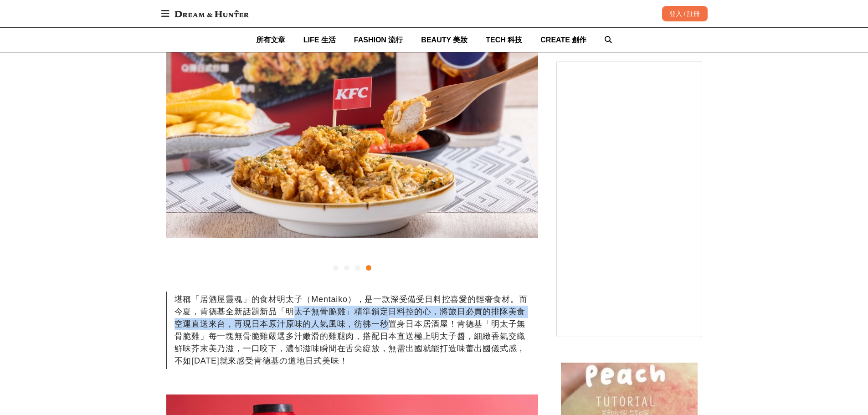  I want to click on a: BEAUTY 美妝, so click(444, 40).